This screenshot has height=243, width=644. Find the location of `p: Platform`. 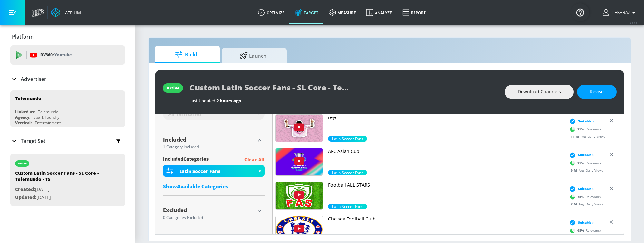

p: Platform is located at coordinates (23, 36).